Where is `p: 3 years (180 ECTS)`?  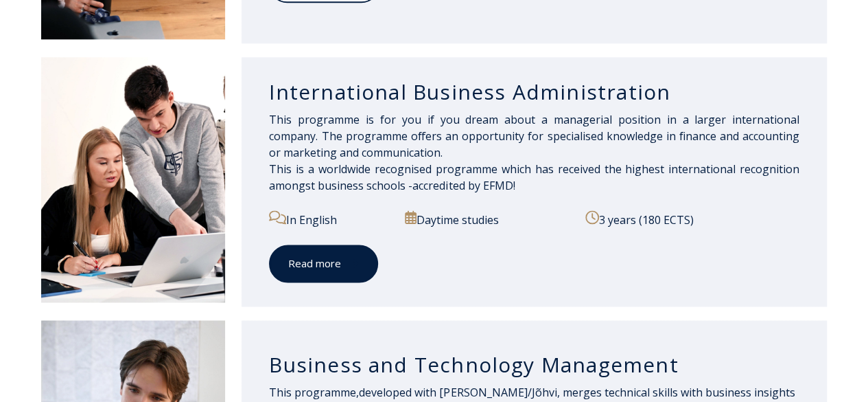
p: 3 years (180 ECTS) is located at coordinates (692, 219).